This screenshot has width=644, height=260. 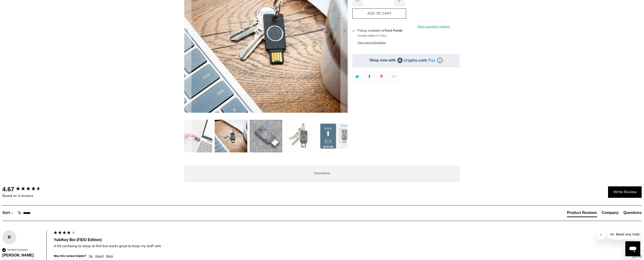 What do you see at coordinates (582, 213) in the screenshot?
I see `div: Product Reviews` at bounding box center [582, 213].